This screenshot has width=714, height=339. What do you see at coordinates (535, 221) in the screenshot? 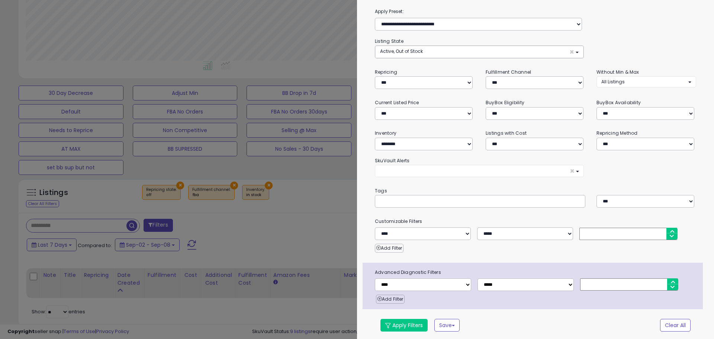
I see `small: Customizable Filters` at bounding box center [535, 221].